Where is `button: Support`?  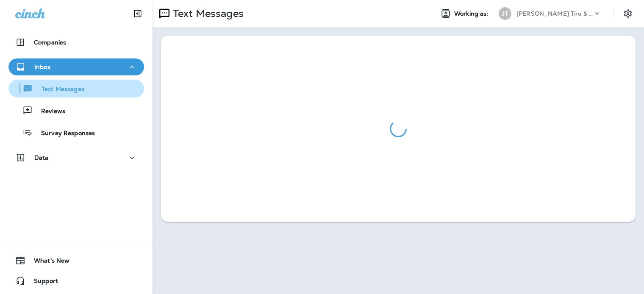
button: Support is located at coordinates (76, 281).